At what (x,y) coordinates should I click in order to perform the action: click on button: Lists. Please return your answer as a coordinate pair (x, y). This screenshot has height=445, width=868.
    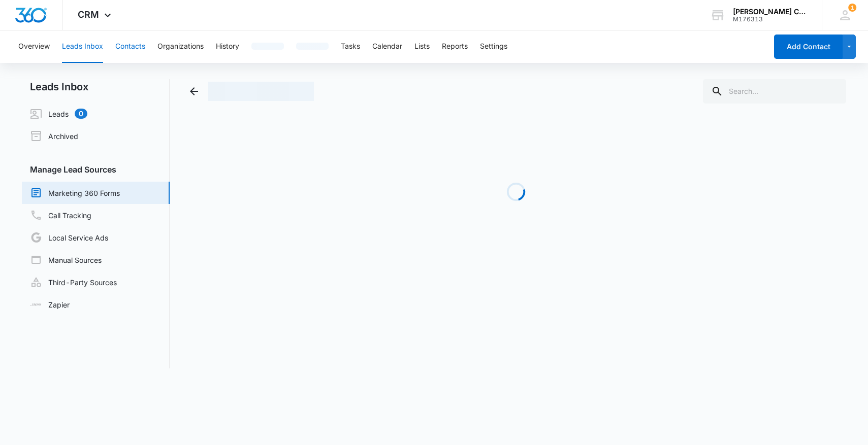
    Looking at the image, I should click on (422, 47).